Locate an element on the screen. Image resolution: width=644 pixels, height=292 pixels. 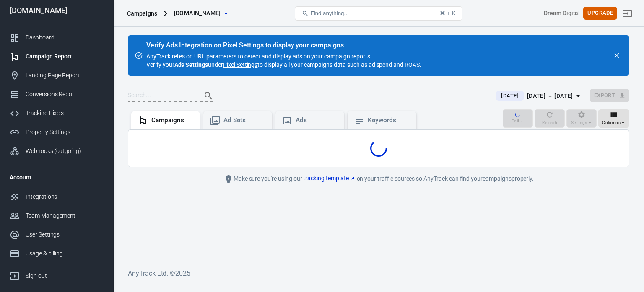
h6: AnyTrack Ltd. © 2025 is located at coordinates (379, 273).